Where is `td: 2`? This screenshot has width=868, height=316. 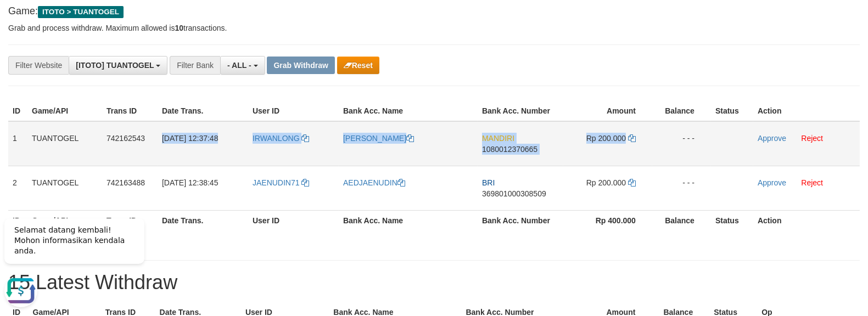
td: 2 is located at coordinates (18, 188).